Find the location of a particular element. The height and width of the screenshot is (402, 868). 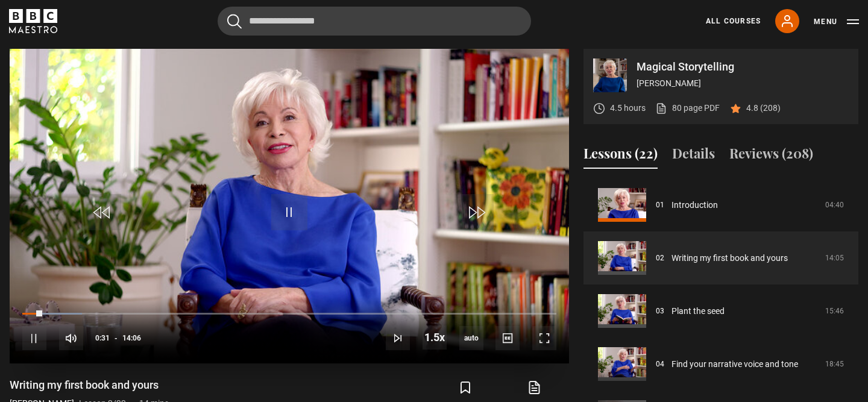

svg: BBC Maestro is located at coordinates (33, 21).